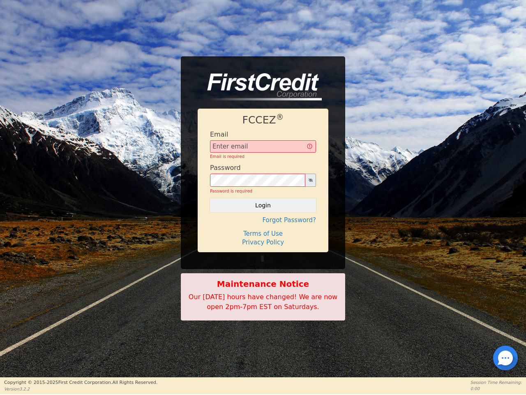 The image size is (526, 395). What do you see at coordinates (263, 284) in the screenshot?
I see `b: Maintenance Notice` at bounding box center [263, 284].